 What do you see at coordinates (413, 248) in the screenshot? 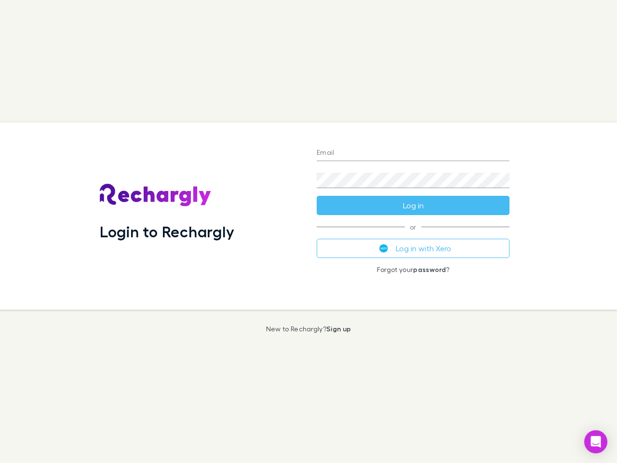
I see `button: Log in with Xero` at bounding box center [413, 248].